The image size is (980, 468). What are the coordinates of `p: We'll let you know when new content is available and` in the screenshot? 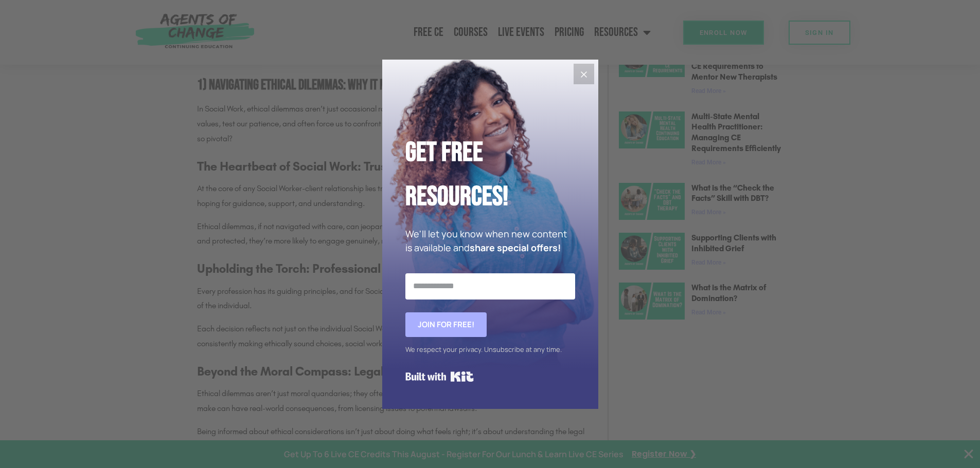 It's located at (490, 241).